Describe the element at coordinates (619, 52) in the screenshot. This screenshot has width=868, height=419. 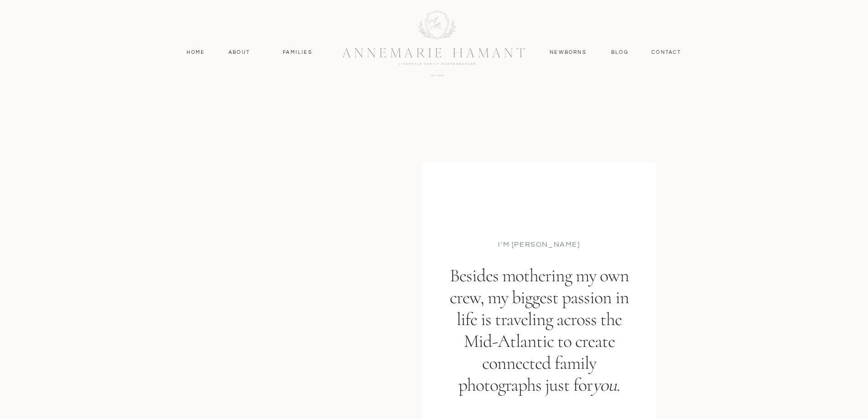
I see `nav: Blog` at that location.